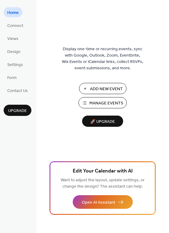 The height and width of the screenshot is (233, 169). What do you see at coordinates (103, 59) in the screenshot?
I see `span: Display one-time or recurring events, sync with Google, Outlook, Zoom, Eventbrite, Wix Events or ...` at bounding box center [103, 59].